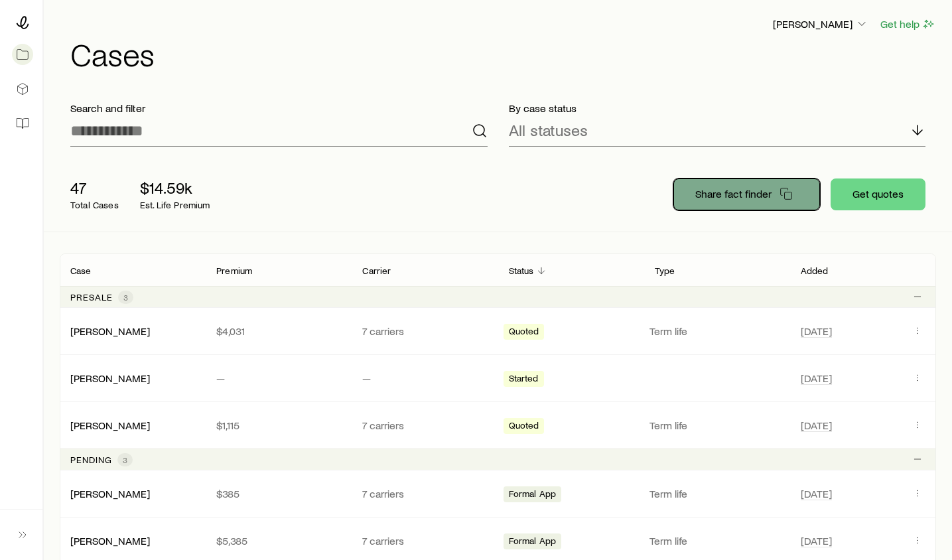 The image size is (952, 560). What do you see at coordinates (376, 271) in the screenshot?
I see `p: Carrier` at bounding box center [376, 271].